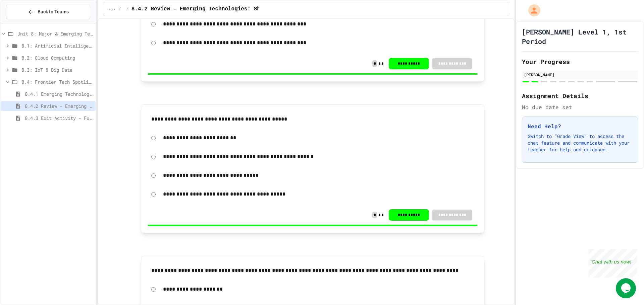 Image resolution: width=644 pixels, height=305 pixels. What do you see at coordinates (57, 57) in the screenshot?
I see `span: 8.2: Cloud Computing` at bounding box center [57, 57].